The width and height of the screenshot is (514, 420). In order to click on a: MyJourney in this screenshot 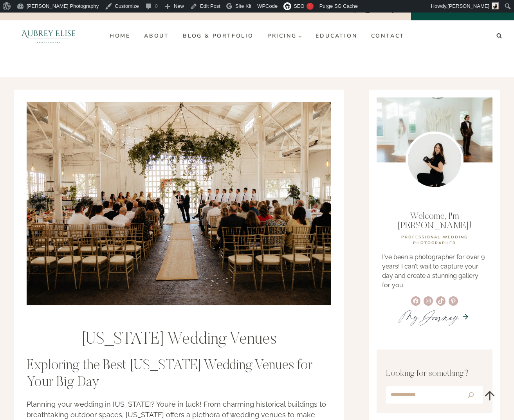, I will do `click(429, 317)`.